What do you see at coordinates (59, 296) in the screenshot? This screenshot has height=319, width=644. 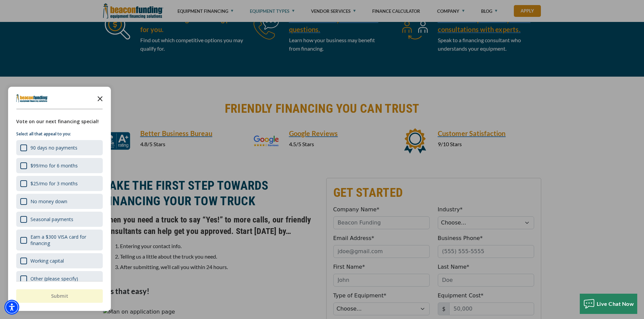 I see `button: Submit` at bounding box center [59, 296].